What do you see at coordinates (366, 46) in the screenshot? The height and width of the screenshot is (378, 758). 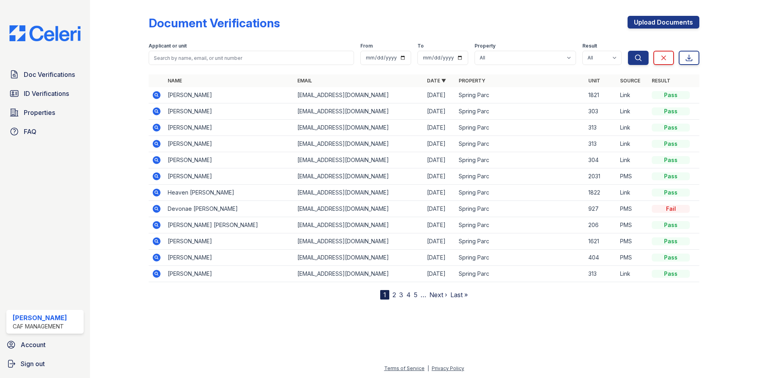 I see `label: From` at bounding box center [366, 46].